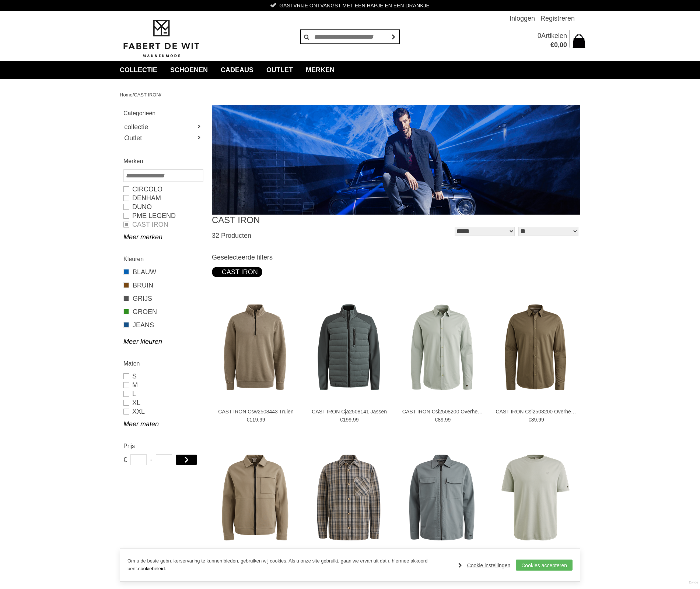 The height and width of the screenshot is (589, 700). I want to click on span: 199, so click(347, 420).